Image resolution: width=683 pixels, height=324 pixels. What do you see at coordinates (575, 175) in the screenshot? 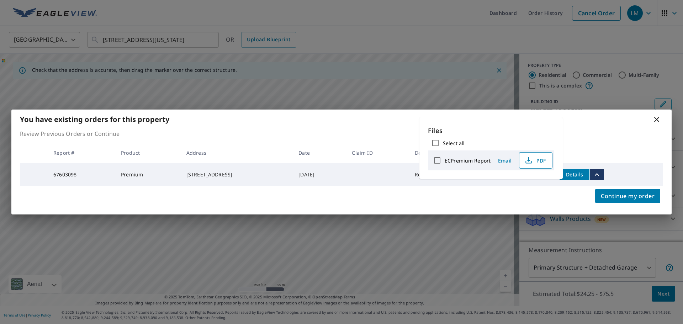
I see `button: detailsBtn-67603098` at bounding box center [575, 175].